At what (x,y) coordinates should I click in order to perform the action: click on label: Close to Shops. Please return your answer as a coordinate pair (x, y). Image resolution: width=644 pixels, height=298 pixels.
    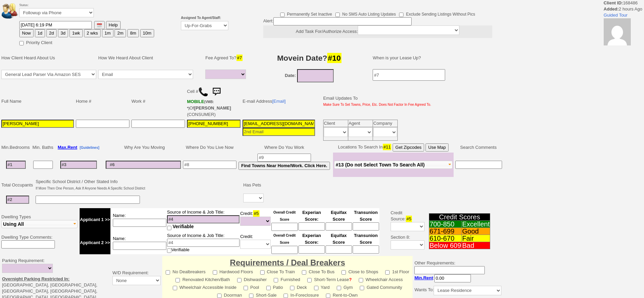
    Looking at the image, I should click on (359, 271).